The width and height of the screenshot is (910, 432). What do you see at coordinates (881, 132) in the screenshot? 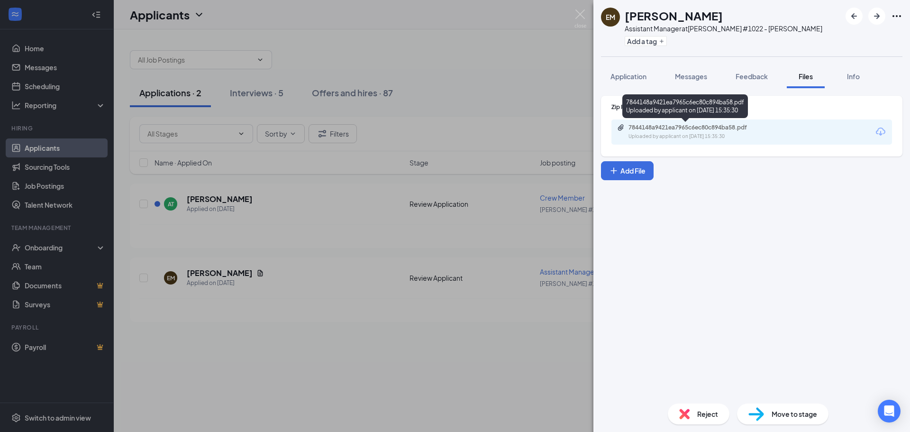
I see `svg: Download` at bounding box center [881, 132].